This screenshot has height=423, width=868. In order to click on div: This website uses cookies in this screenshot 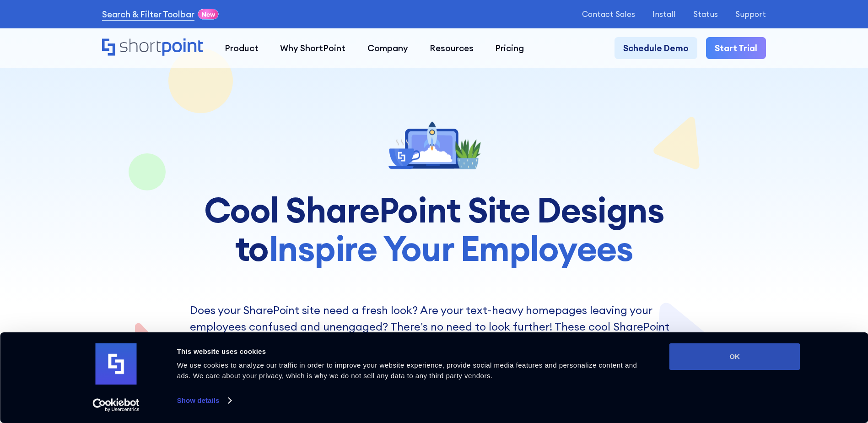, I will do `click(413, 351)`.